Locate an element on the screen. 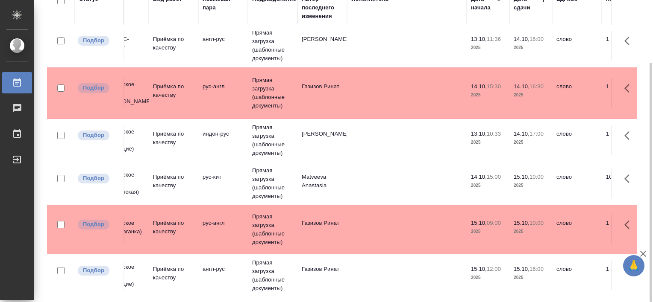  p: 15:00 is located at coordinates (493, 177).